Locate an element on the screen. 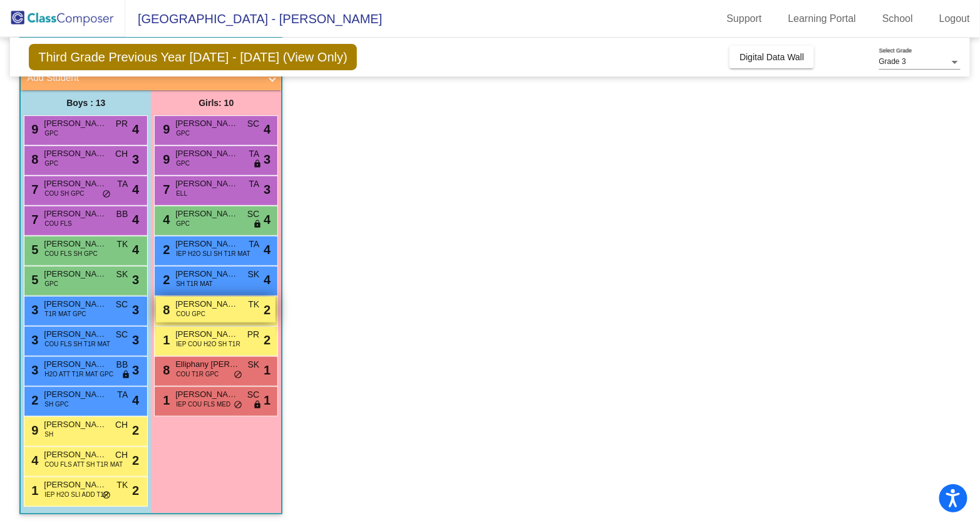  span: IEP COU H2O SH T1R is located at coordinates (208, 343).